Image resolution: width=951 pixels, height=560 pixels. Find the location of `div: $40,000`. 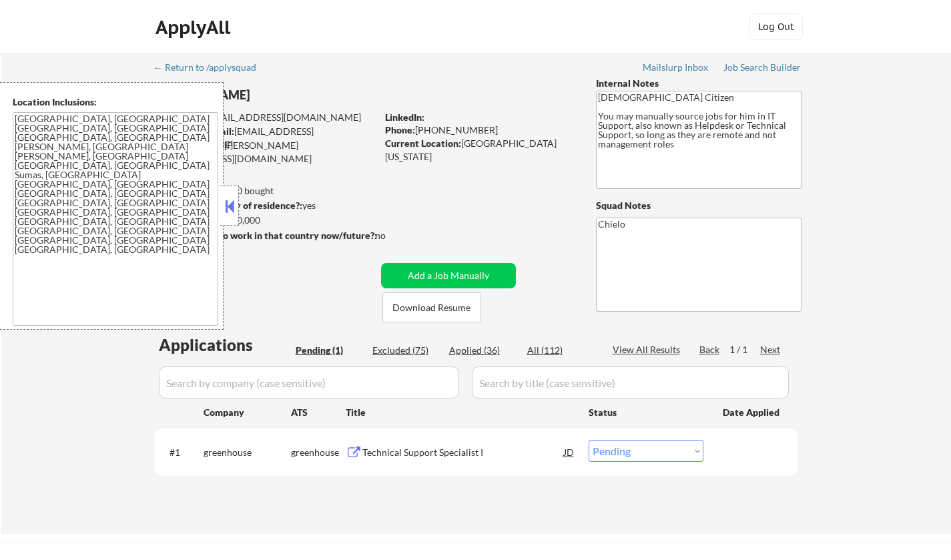

div: $40,000 is located at coordinates (265, 221).